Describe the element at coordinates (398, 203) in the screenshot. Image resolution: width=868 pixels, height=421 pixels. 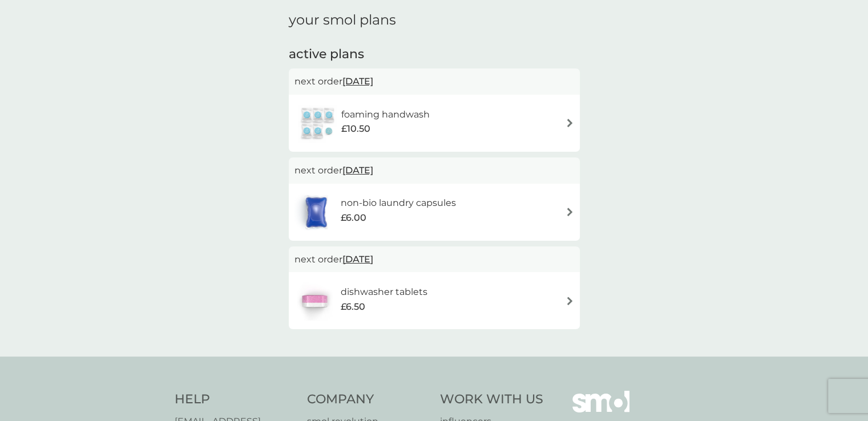
I see `h6: non-bio laundry capsules` at that location.